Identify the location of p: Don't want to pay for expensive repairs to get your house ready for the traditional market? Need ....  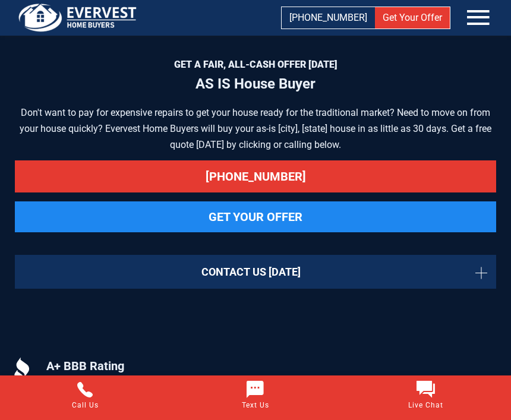
(256, 129).